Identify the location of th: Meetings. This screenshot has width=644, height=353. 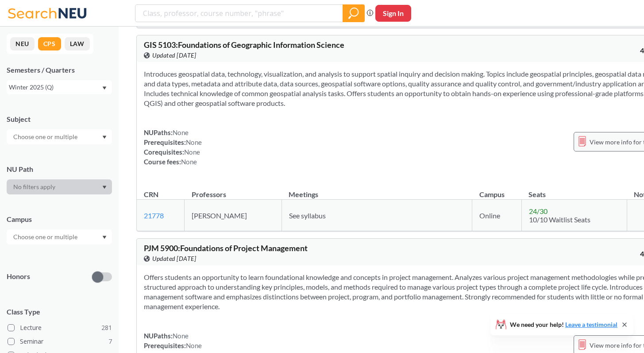
(377, 190).